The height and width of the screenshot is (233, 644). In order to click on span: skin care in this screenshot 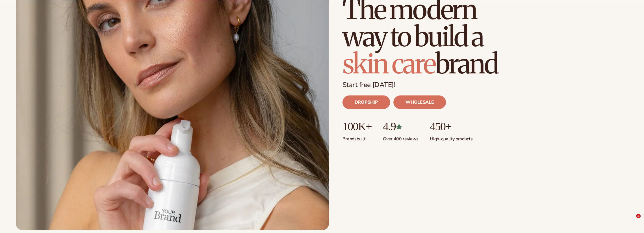, I will do `click(389, 64)`.